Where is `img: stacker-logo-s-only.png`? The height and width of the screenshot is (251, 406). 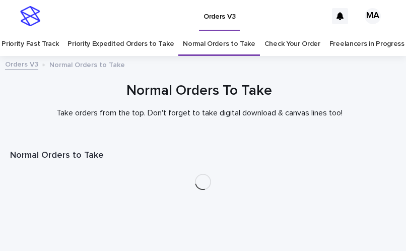 img: stacker-logo-s-only.png is located at coordinates (30, 16).